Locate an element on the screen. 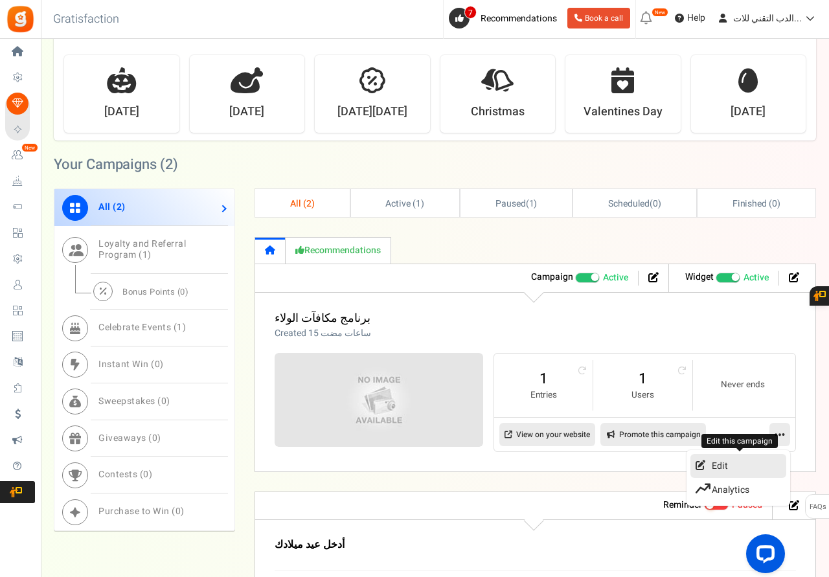 The width and height of the screenshot is (829, 577). a: Help is located at coordinates (689, 18).